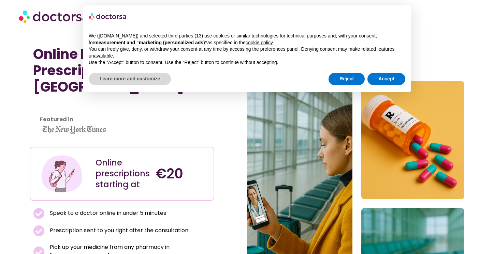  What do you see at coordinates (346, 79) in the screenshot?
I see `button: Reject` at bounding box center [346, 79].